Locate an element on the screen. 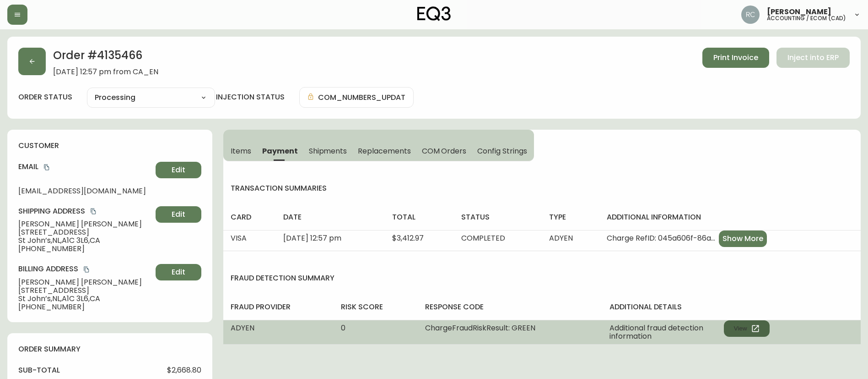  h4: response code is located at coordinates (510, 307).